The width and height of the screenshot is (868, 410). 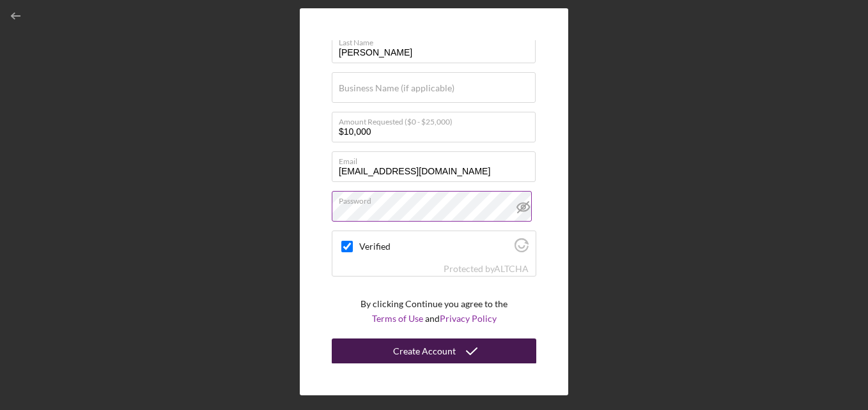 I want to click on button: Create Account, so click(x=434, y=351).